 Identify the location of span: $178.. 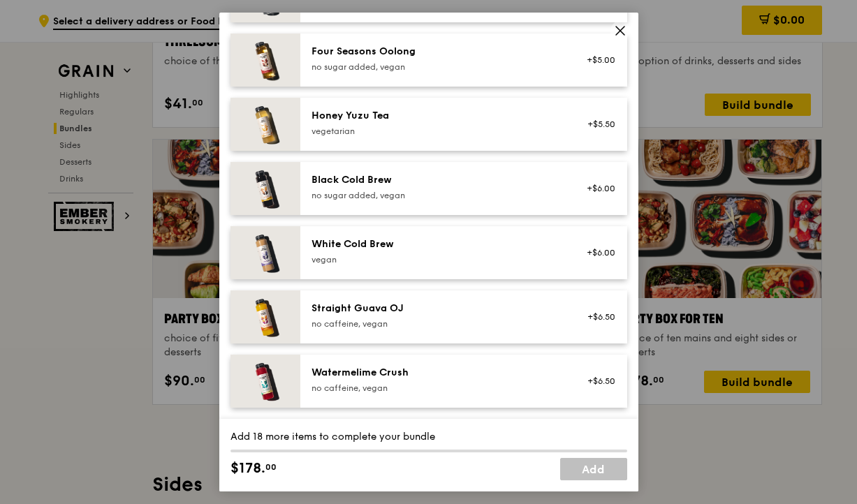
(248, 469).